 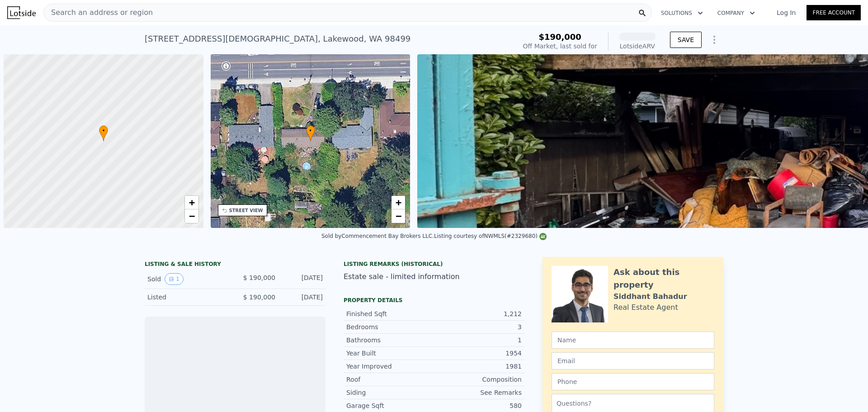 I want to click on div: Listed, so click(x=187, y=297).